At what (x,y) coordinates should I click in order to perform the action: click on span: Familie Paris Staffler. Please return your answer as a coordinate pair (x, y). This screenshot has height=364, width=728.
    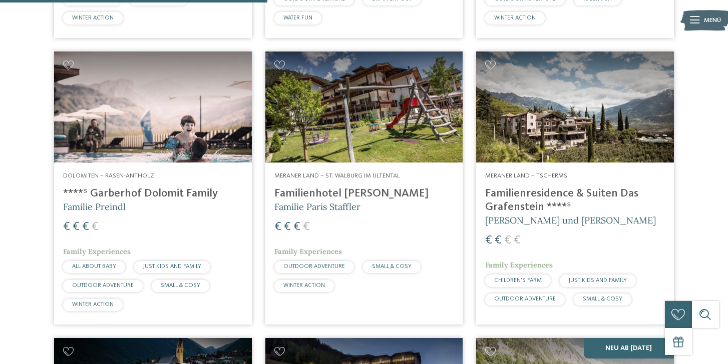
    Looking at the image, I should click on (317, 207).